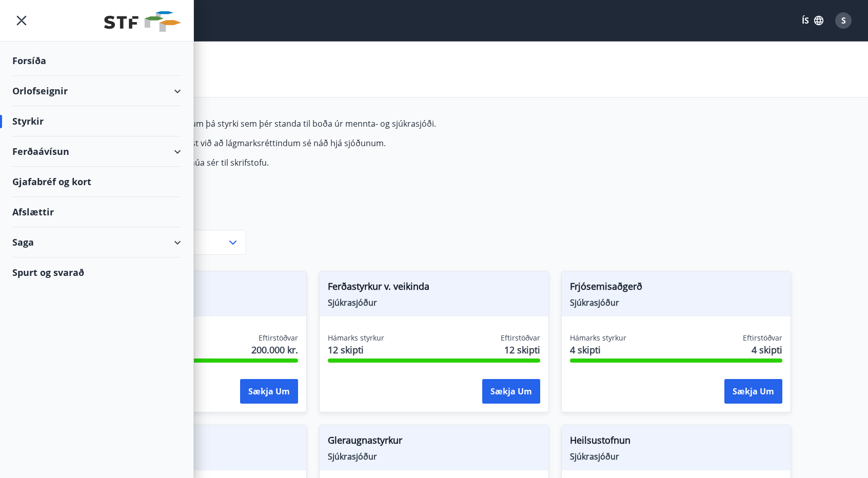 This screenshot has width=868, height=478. Describe the element at coordinates (676, 288) in the screenshot. I see `span: Frjósemisaðgerð` at that location.